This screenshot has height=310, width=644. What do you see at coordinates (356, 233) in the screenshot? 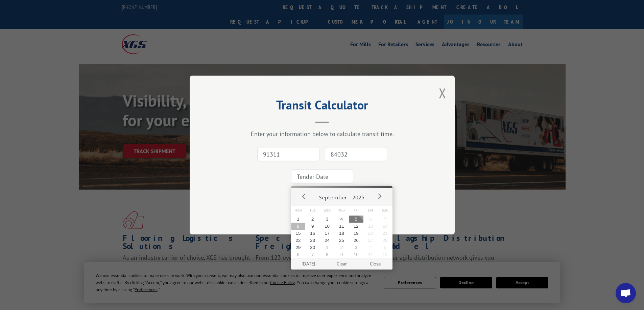
I see `button: 19` at bounding box center [356, 233].